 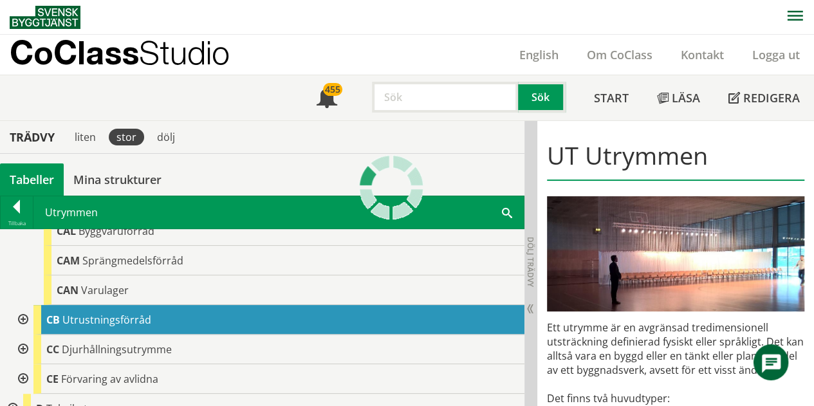 I want to click on img: Svensk Byggtjänst, so click(x=45, y=17).